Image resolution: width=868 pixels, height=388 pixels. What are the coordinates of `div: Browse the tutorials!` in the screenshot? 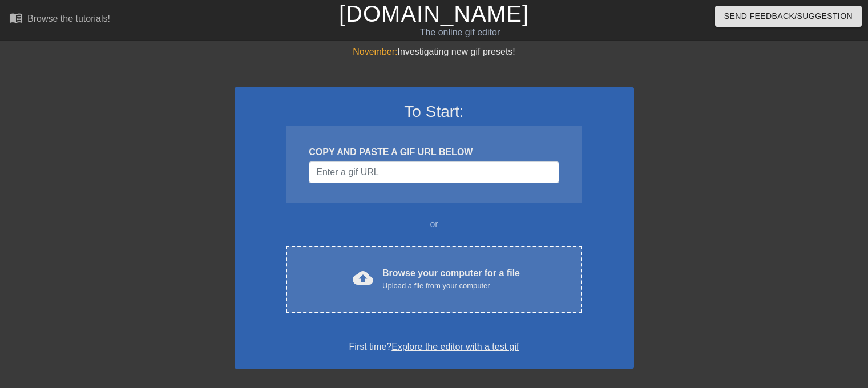 It's located at (68, 18).